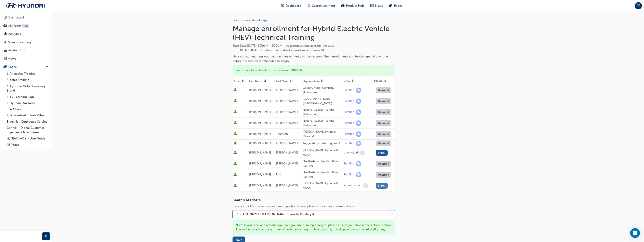  I want to click on a: Connex - Digital Customer Experience Management, so click(28, 130).